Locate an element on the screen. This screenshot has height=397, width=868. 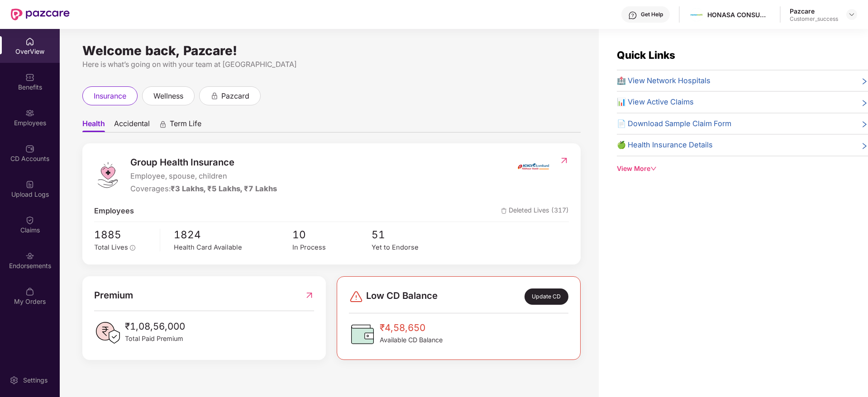
img: svg+xml;base64,PHN2ZyBpZD0iRW5kb3JzZW1lbnRzIiB4bWxucz0iaHR0cDovL3d3dy53My5vcmcvMjAwMC9zdmciIHdpZH... is located at coordinates (30, 256).